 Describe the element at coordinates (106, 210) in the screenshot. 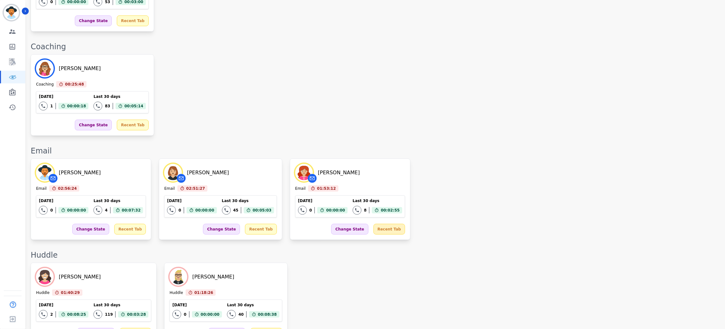

I see `div: 4` at that location.